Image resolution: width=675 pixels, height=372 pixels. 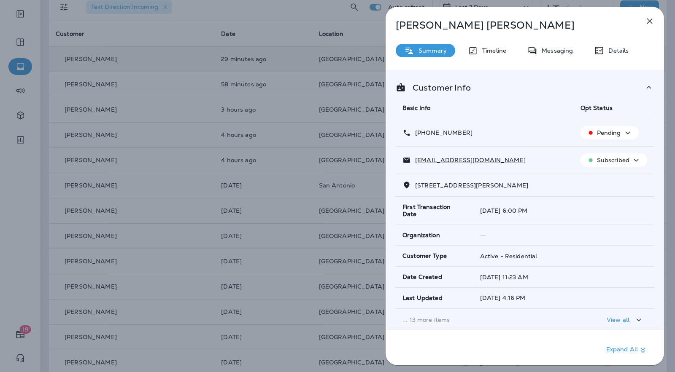 What do you see at coordinates (627, 350) in the screenshot?
I see `button: Expand All` at bounding box center [627, 350].